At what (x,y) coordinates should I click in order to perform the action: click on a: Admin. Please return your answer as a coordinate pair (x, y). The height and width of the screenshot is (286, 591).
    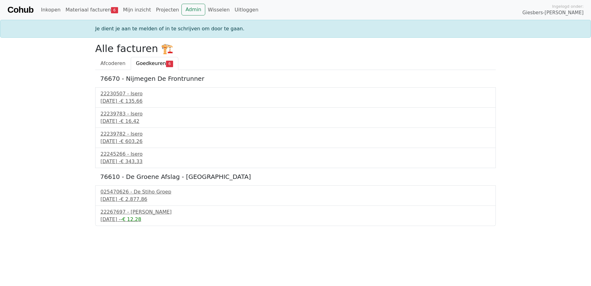
    Looking at the image, I should click on (193, 10).